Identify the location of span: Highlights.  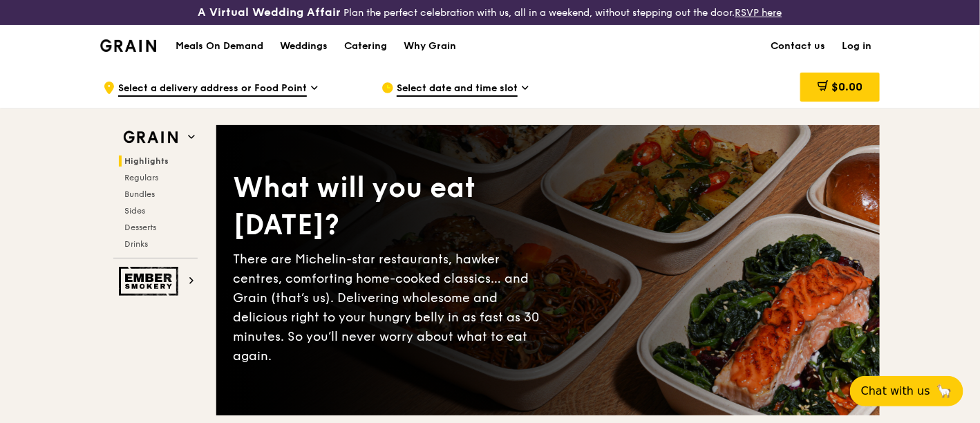
(146, 161).